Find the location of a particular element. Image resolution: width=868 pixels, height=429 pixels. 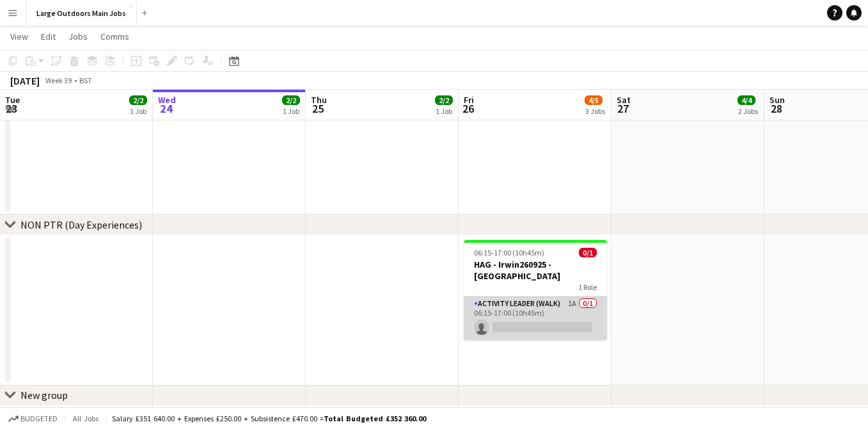

span: Week 39 is located at coordinates (58, 80).